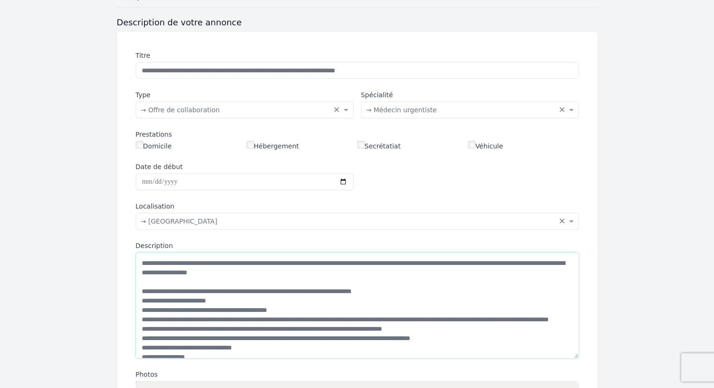  Describe the element at coordinates (357, 134) in the screenshot. I see `div: Prestations` at that location.